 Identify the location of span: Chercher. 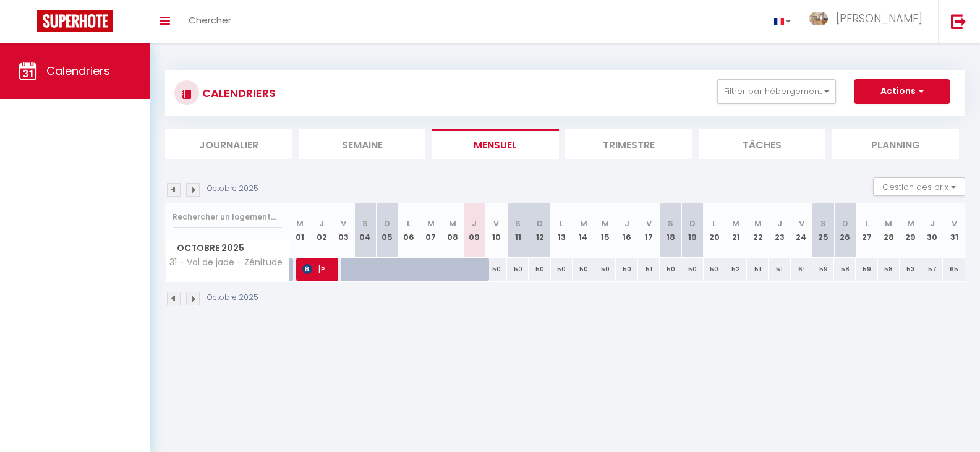
(209, 20).